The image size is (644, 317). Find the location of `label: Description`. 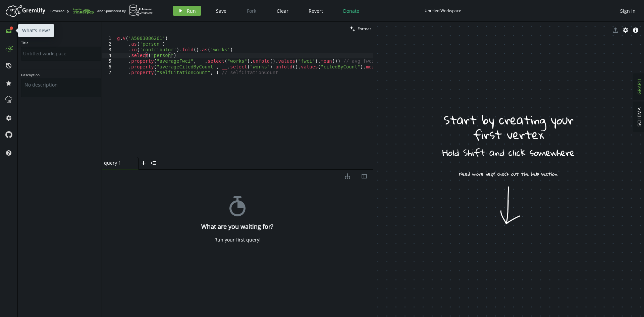

label: Description is located at coordinates (61, 75).